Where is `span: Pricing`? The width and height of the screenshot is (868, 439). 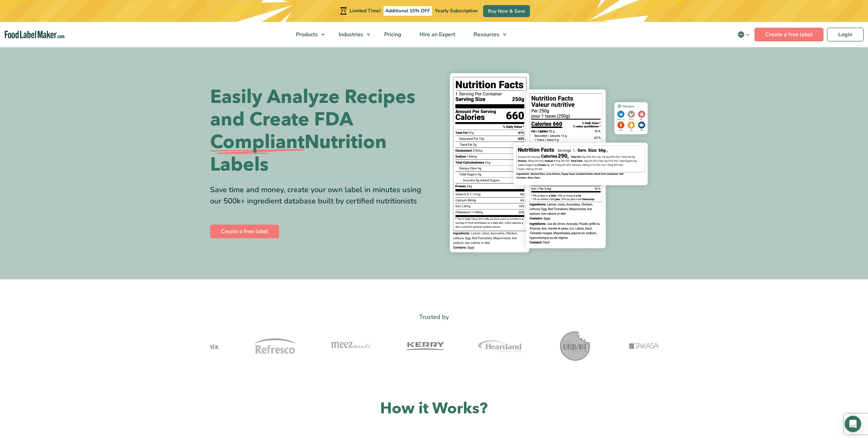
span: Pricing is located at coordinates (392, 35).